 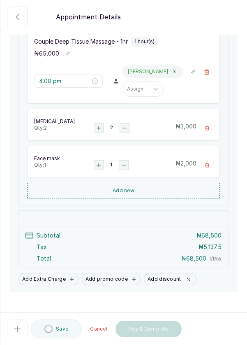 I want to click on p: 1, so click(x=111, y=164).